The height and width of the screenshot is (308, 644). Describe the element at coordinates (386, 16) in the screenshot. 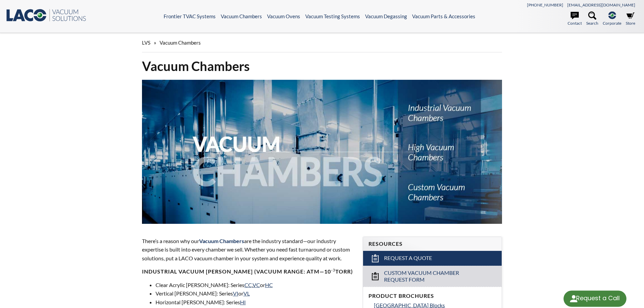

I see `a: Vacuum Degassing` at that location.